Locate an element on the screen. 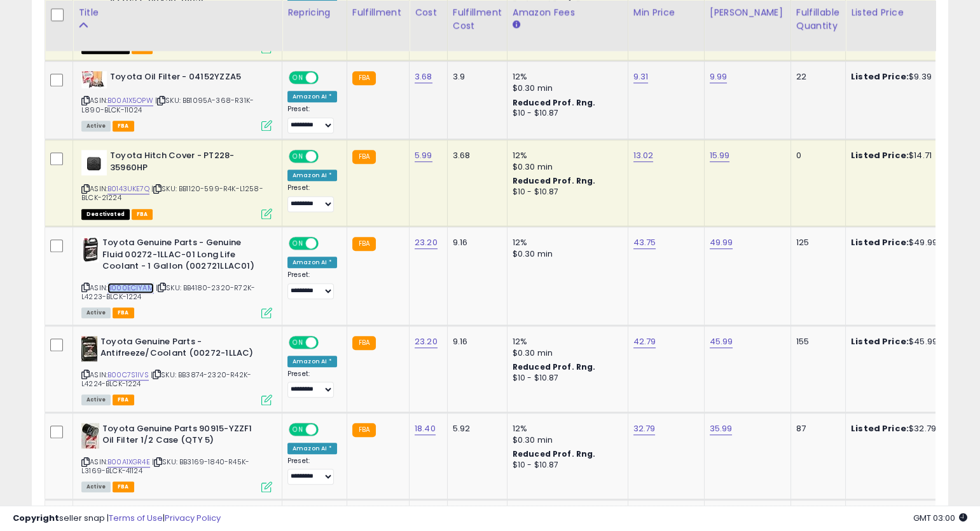 The image size is (980, 531). a: 35.99 is located at coordinates (721, 429).